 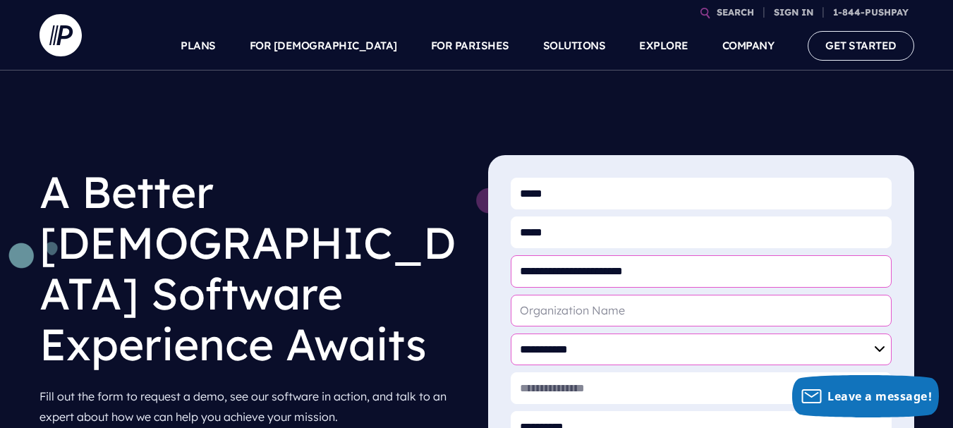 What do you see at coordinates (861, 45) in the screenshot?
I see `a: GET STARTED` at bounding box center [861, 45].